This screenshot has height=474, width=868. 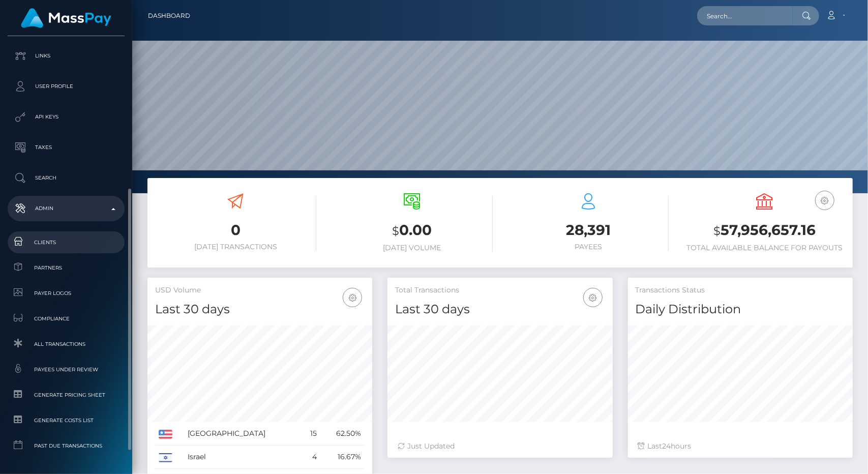 I want to click on td: 4, so click(x=311, y=457).